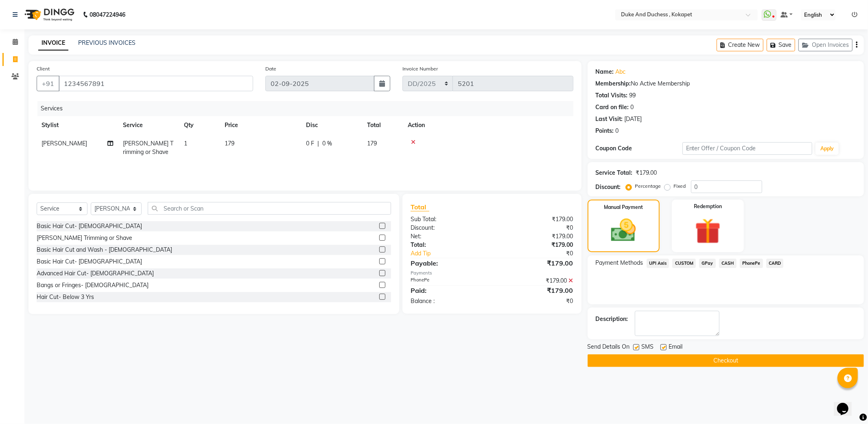 The width and height of the screenshot is (868, 424). What do you see at coordinates (611, 96) in the screenshot?
I see `div: Total Visits:` at bounding box center [611, 96].